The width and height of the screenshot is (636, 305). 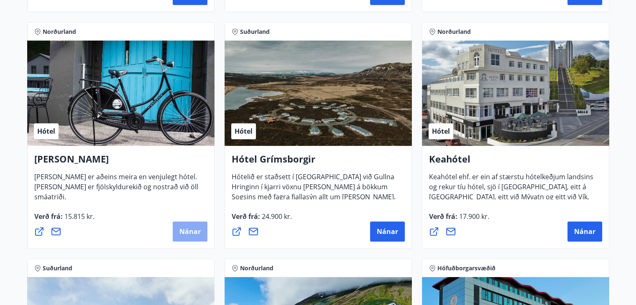 What do you see at coordinates (474, 217) in the screenshot?
I see `span: 17.900 kr.` at bounding box center [474, 217].